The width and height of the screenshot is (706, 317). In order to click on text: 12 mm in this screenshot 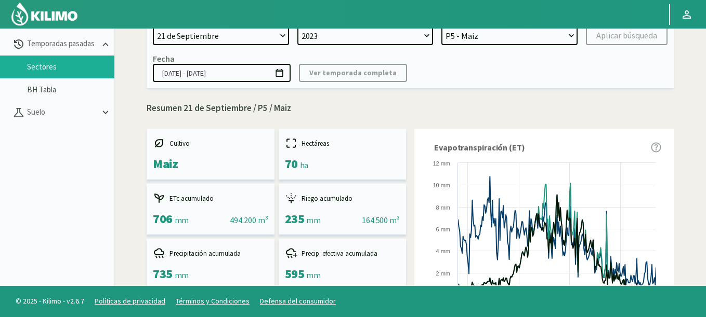, I will do `click(441, 164)`.